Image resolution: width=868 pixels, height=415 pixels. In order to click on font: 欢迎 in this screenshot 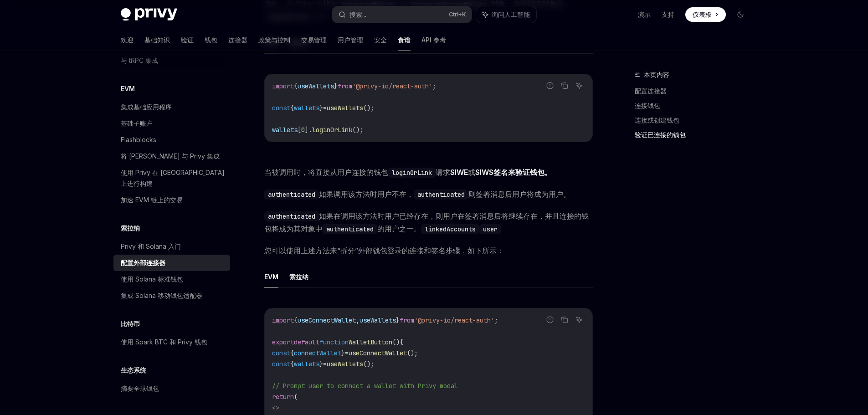, I will do `click(127, 40)`.